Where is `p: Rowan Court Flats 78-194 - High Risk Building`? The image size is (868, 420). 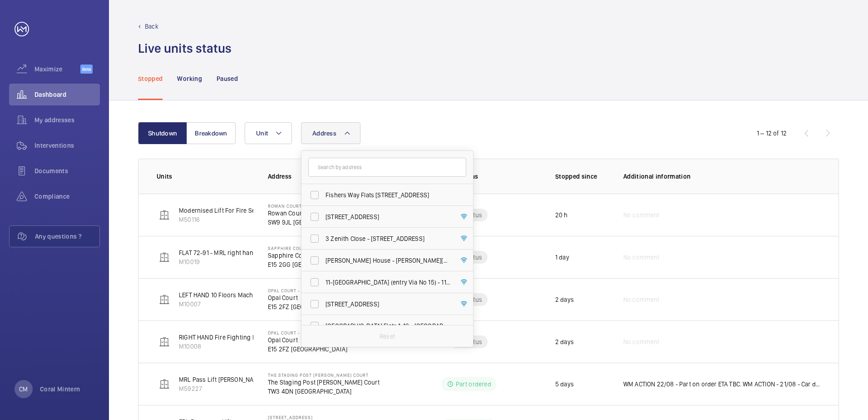 p: Rowan Court Flats 78-194 - High Risk Building is located at coordinates (327, 206).